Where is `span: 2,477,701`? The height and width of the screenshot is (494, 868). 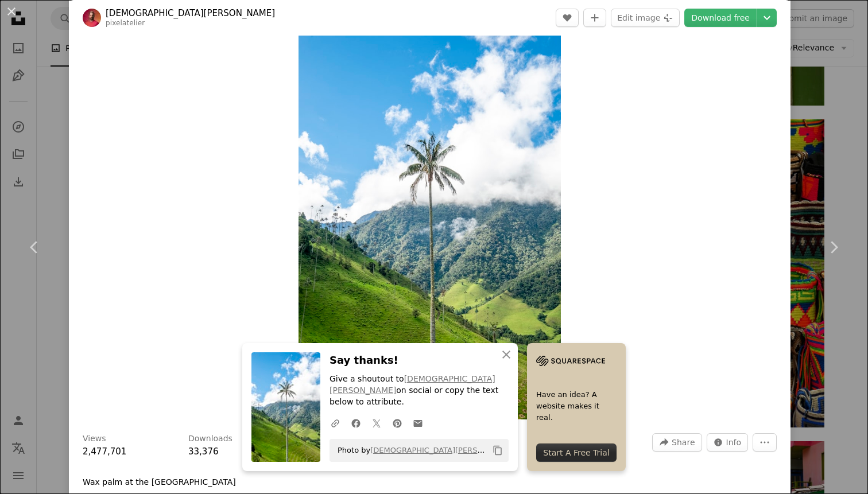 span: 2,477,701 is located at coordinates (104, 451).